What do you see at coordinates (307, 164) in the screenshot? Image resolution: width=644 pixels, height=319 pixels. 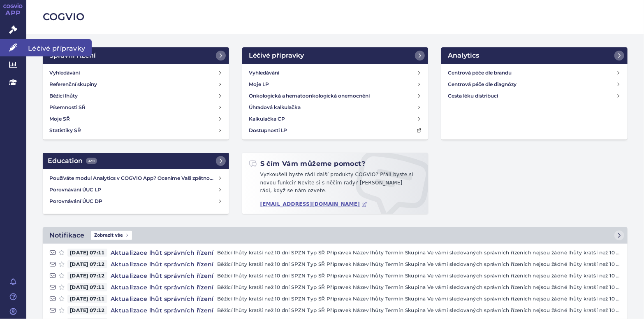 I see `h2: S čím Vám můžeme pomoct?` at bounding box center [307, 164].